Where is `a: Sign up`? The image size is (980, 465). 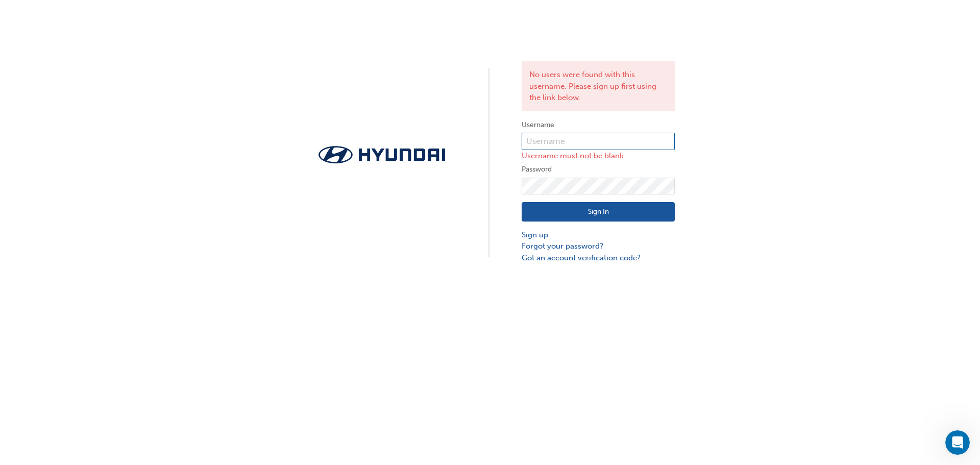 a: Sign up is located at coordinates (598, 234).